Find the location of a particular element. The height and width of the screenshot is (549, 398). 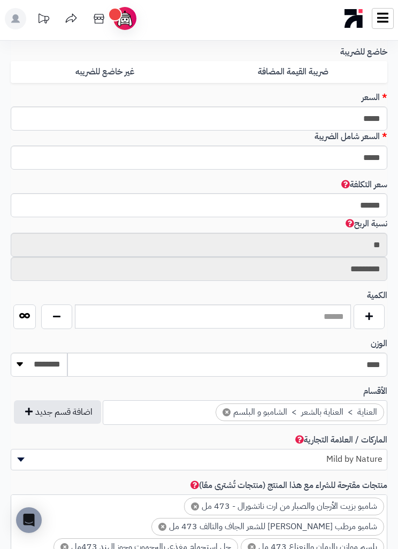

button: اضافة قسم جديد is located at coordinates (57, 412).